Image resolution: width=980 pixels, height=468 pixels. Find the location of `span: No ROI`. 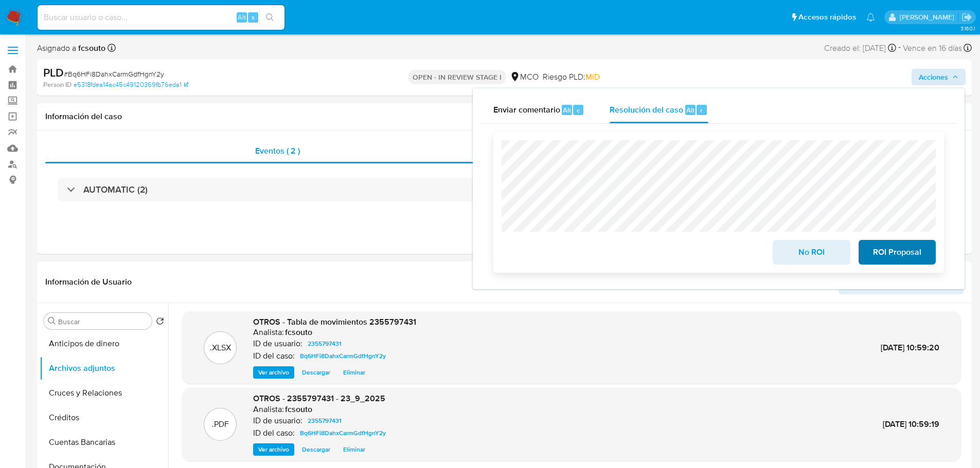

span: No ROI is located at coordinates (811, 252).